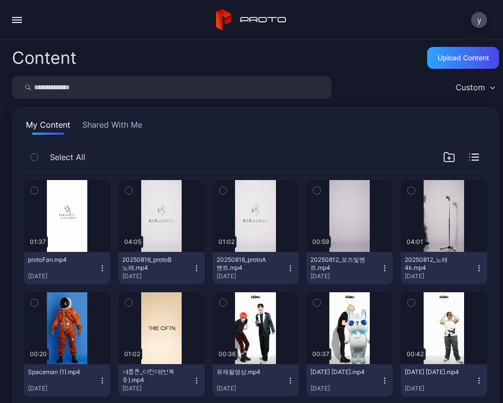  Describe the element at coordinates (150, 376) in the screenshot. I see `div: 세롭튼_더현대(반복용).mp4` at that location.